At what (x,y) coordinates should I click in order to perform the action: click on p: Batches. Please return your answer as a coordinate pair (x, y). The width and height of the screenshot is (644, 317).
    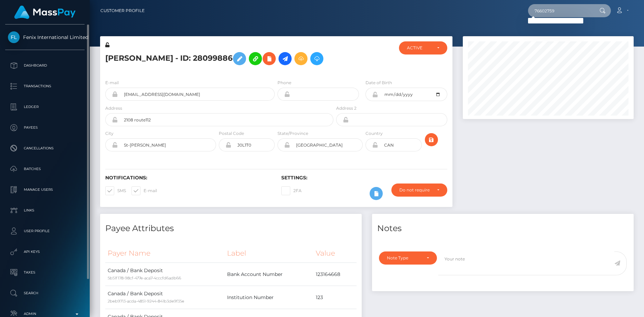
    Looking at the image, I should click on (45, 169).